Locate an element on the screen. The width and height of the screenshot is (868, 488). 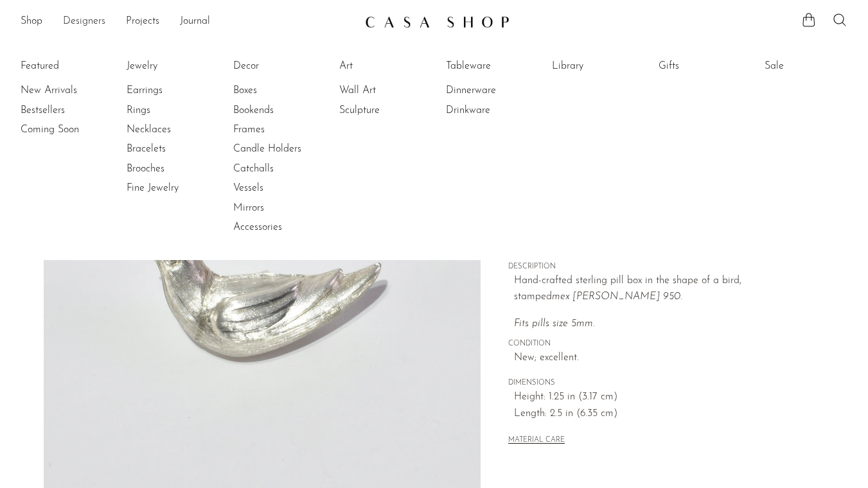
a: Jewelry is located at coordinates (175, 66).